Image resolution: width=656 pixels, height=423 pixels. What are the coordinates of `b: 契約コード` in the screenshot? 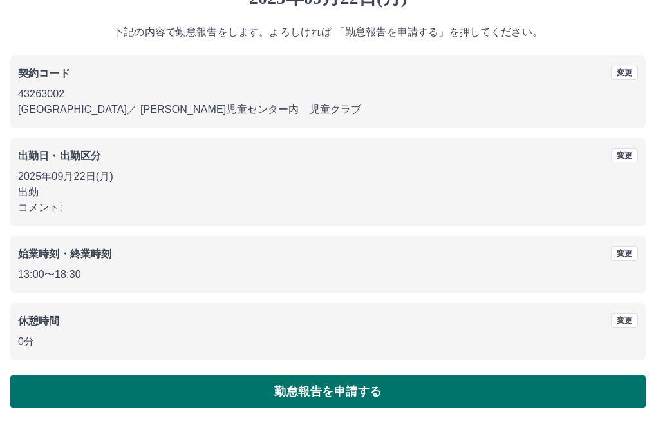 It's located at (44, 73).